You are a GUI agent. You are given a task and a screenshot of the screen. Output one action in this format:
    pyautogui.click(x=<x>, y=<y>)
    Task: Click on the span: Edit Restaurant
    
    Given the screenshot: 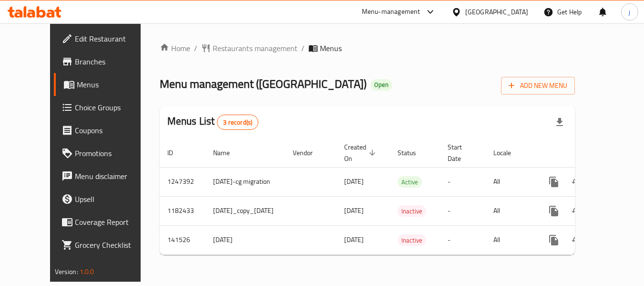 What is the action you would take?
    pyautogui.click(x=112, y=39)
    